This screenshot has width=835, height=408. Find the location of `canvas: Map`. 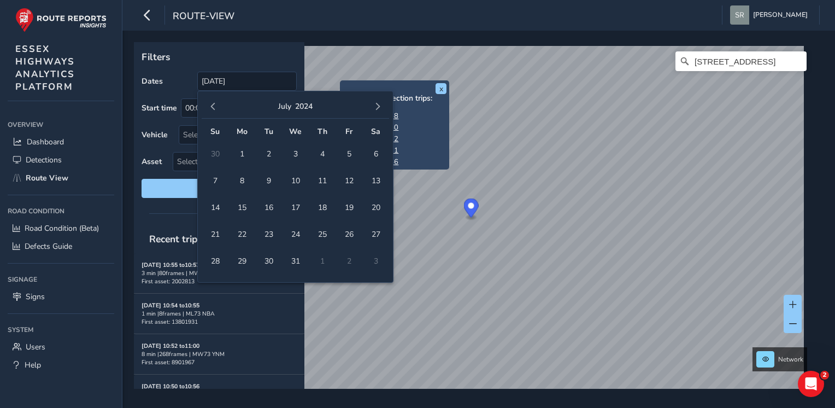

canvas: Map is located at coordinates (470, 223).